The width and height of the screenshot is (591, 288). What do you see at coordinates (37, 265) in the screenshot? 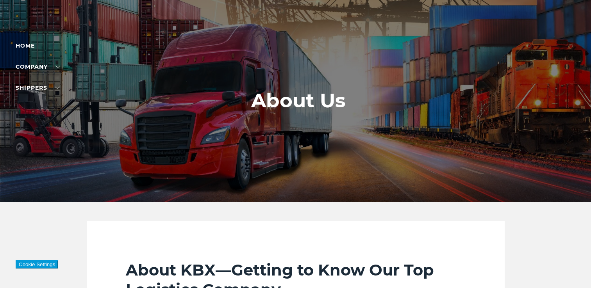
I see `button: Cookie Settings` at bounding box center [37, 265].